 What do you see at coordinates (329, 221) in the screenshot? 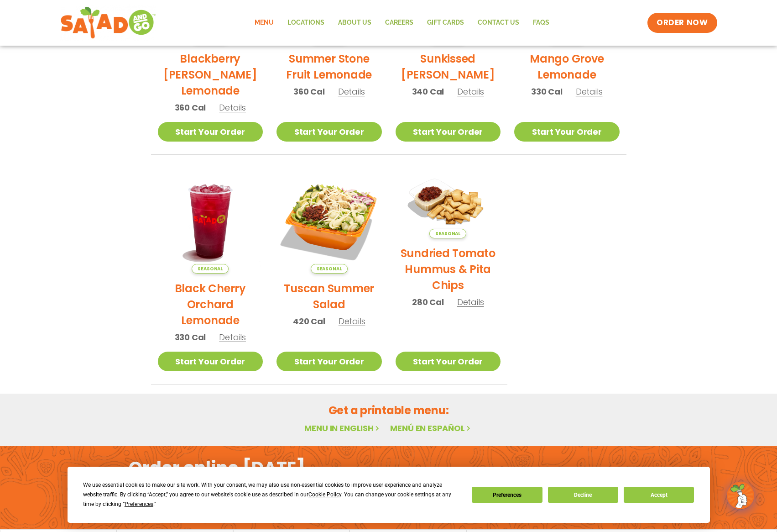
I see `img: Product photo for Tuscan Summer Salad` at bounding box center [329, 221].